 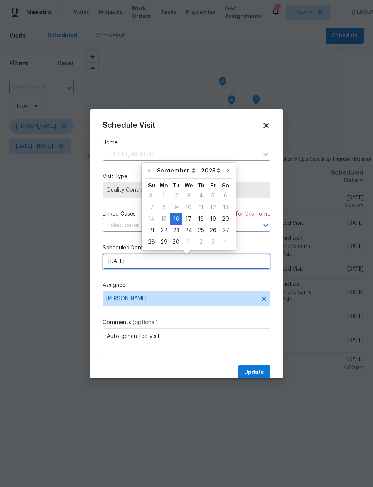 I want to click on div: Wed Sep 24 2025, so click(x=189, y=230).